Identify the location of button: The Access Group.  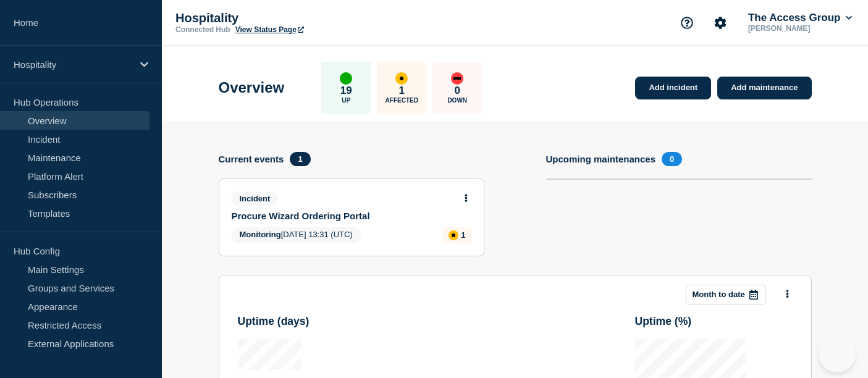
(800, 18).